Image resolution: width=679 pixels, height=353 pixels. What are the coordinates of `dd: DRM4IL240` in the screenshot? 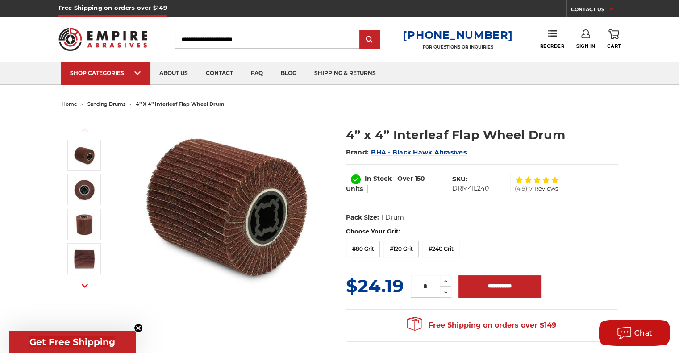 It's located at (470, 188).